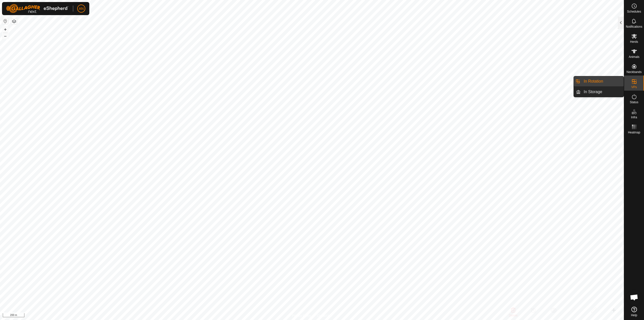  I want to click on span: Schedules, so click(634, 12).